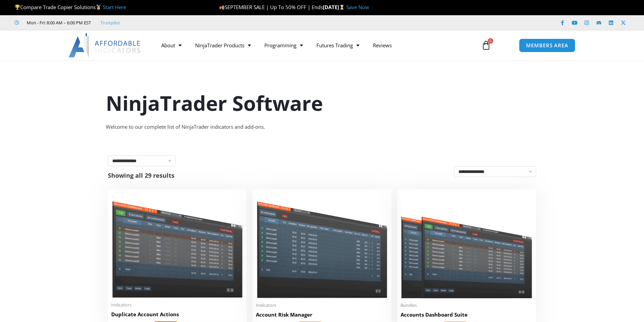 This screenshot has width=644, height=322. I want to click on span: Mon - Fri: 8:00 AM – 6:00 PM EST, so click(58, 23).